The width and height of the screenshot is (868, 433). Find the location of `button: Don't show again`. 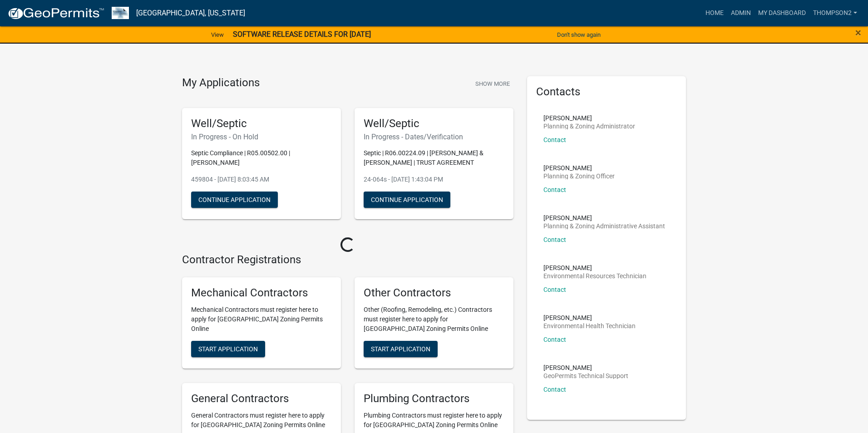

button: Don't show again is located at coordinates (579, 34).